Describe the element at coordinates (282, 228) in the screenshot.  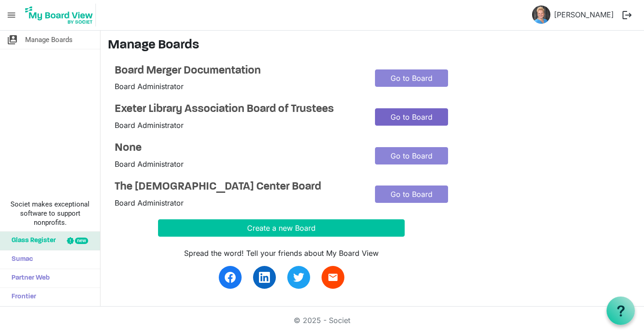
I see `button: Create a new Board` at that location.